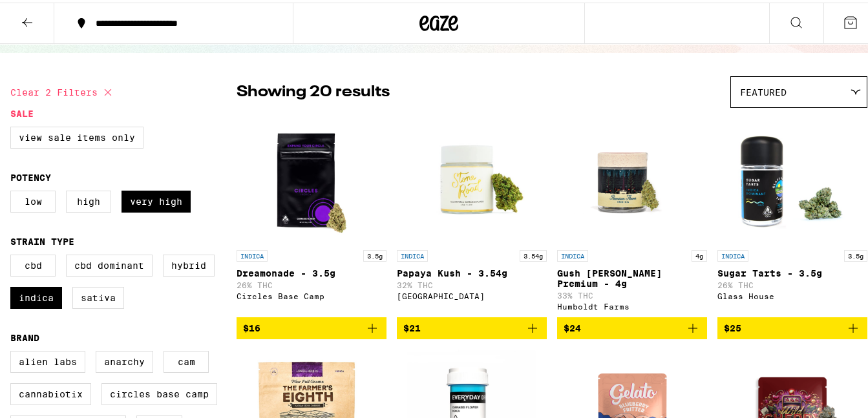  Describe the element at coordinates (632, 176) in the screenshot. I see `img: Humboldt Farms - Gush Mintz Premium - 4g` at that location.